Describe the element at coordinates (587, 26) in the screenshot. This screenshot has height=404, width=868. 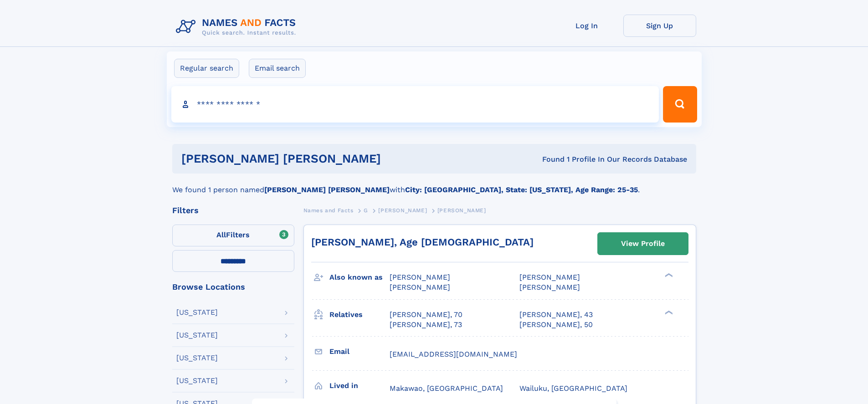
I see `a: Log In` at that location.